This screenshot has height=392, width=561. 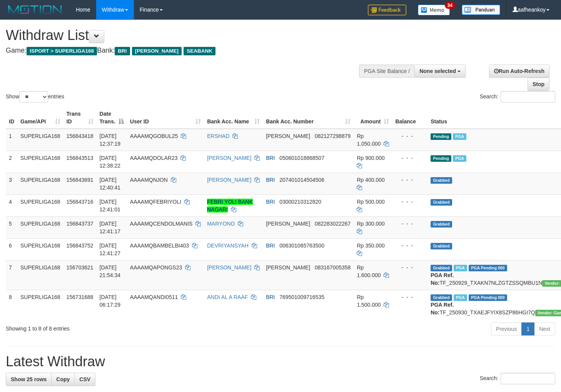 I want to click on a: Show 25 rows, so click(x=28, y=379).